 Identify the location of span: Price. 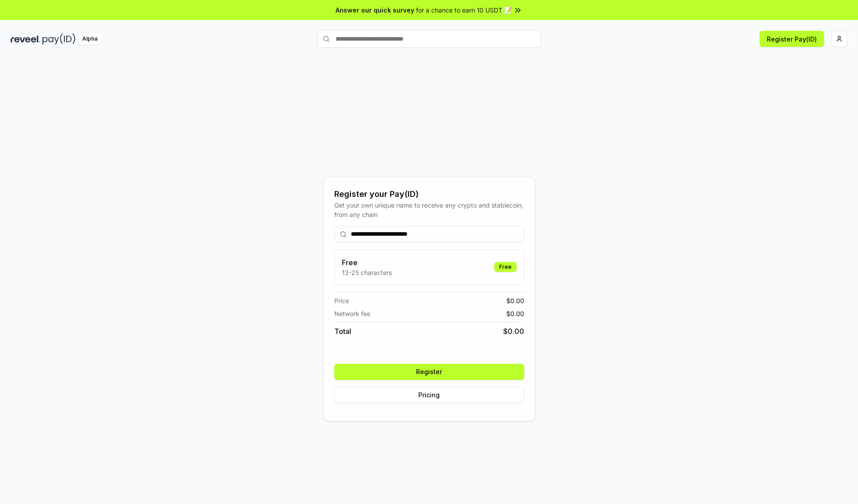
(341, 301).